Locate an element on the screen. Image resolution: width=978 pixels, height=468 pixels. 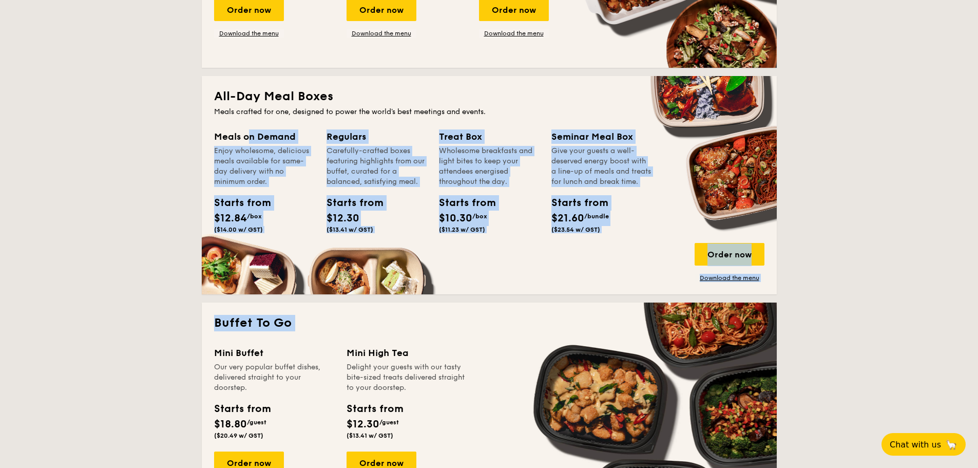
h2: All-Day Meal Boxes is located at coordinates (489, 96).